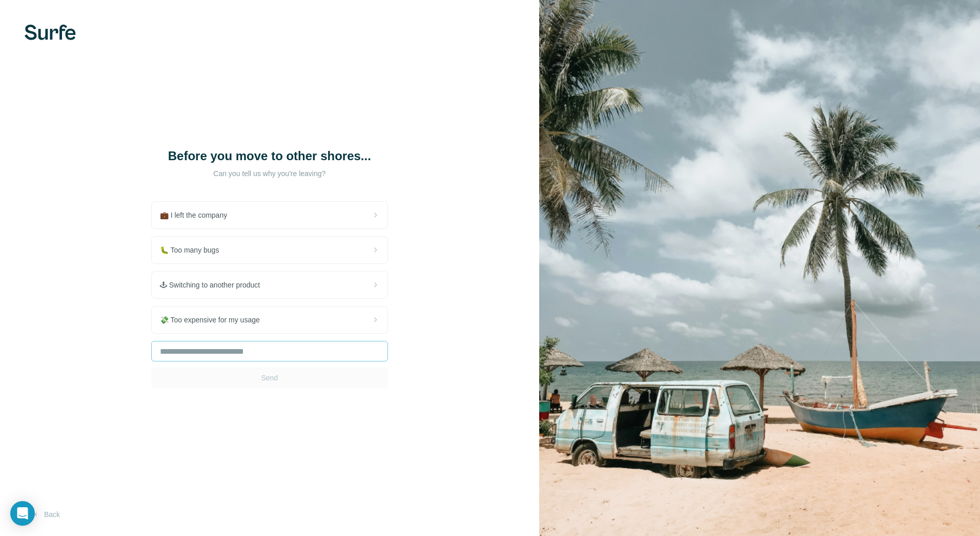 This screenshot has width=980, height=536. What do you see at coordinates (269, 174) in the screenshot?
I see `p: Can you tell us why you're leaving?` at bounding box center [269, 174].